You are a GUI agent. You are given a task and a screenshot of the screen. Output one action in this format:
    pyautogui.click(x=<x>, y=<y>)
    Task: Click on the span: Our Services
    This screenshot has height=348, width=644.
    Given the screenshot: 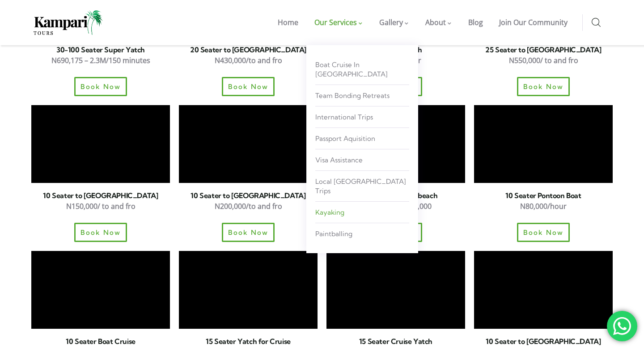 What is the action you would take?
    pyautogui.click(x=336, y=23)
    